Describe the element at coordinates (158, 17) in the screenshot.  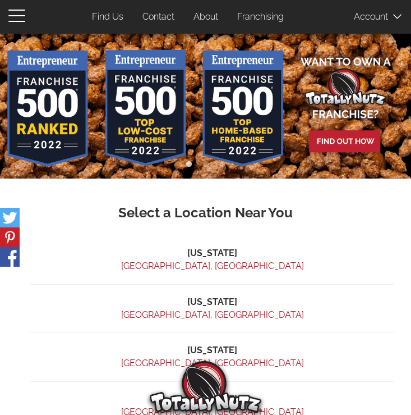
I see `a: Contact` at that location.